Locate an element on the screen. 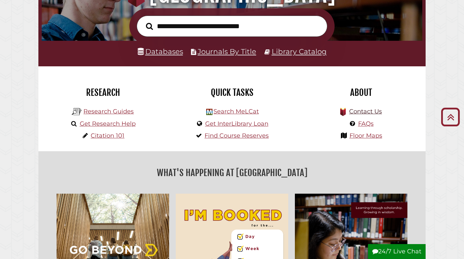  a: Get InterLibrary Loan is located at coordinates (237, 123).